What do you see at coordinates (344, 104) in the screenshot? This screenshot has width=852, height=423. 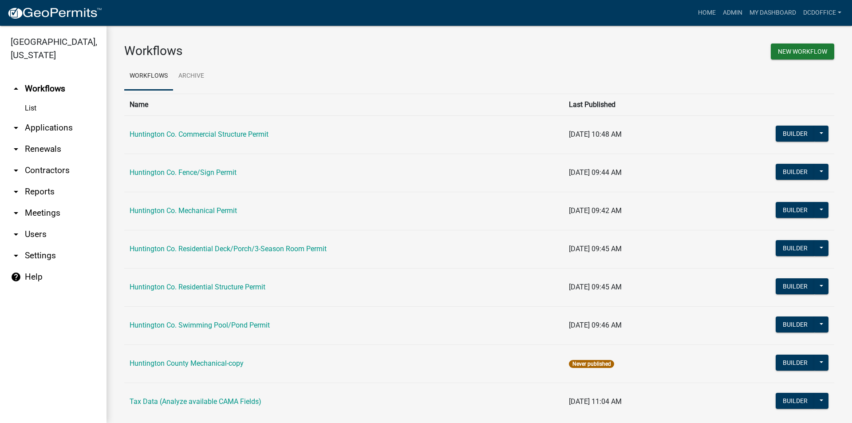 I see `th: Name` at bounding box center [344, 104].